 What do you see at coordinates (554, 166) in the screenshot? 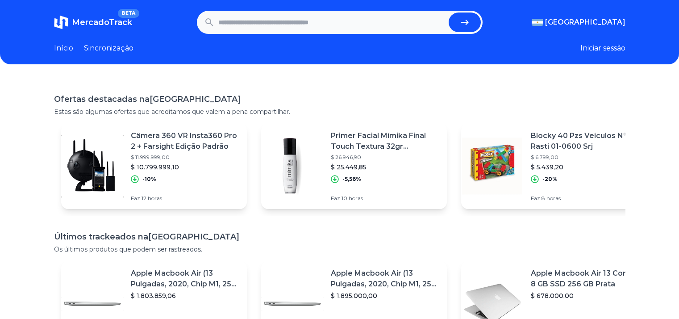
I see `a: Imagem em destaqueBlocky 40 Pzs Veículos N°1 Rasti 01-0600 Srj$ 6.799,00$ 5.439,20-20%Faz 8 horas` at bounding box center [554, 166].